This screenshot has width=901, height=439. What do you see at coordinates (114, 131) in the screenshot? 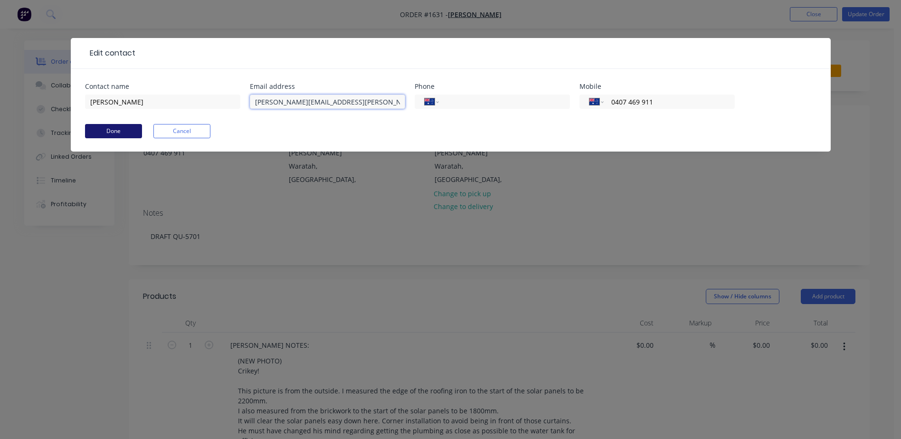
I see `button: Done` at bounding box center [114, 131].